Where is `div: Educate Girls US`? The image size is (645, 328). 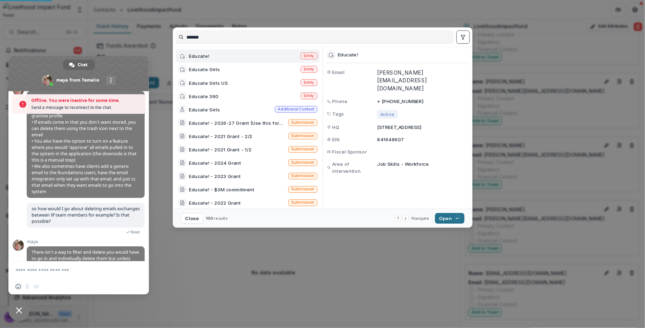
div: Educate Girls US is located at coordinates (208, 83).